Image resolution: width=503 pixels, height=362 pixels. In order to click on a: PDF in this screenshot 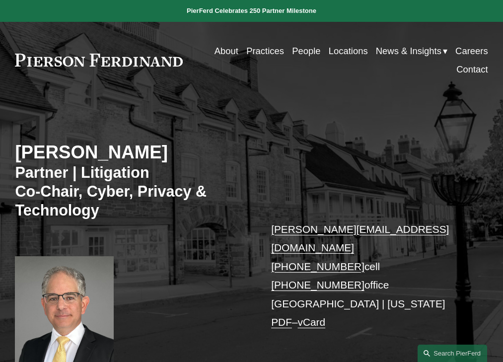, I will do `click(282, 322)`.